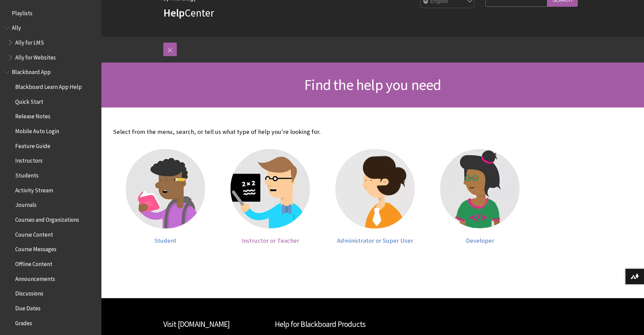 This screenshot has height=335, width=644. Describe the element at coordinates (27, 174) in the screenshot. I see `span: Students` at that location.